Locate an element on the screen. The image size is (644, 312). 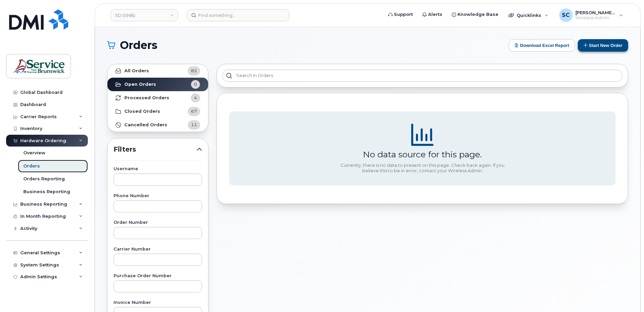
label: Invoice Number is located at coordinates (158, 303).